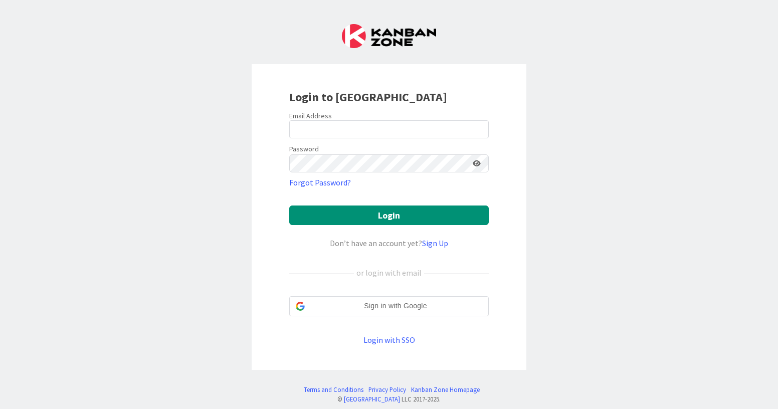 The width and height of the screenshot is (778, 409). I want to click on div: © LLC 2017- 2025 ., so click(389, 399).